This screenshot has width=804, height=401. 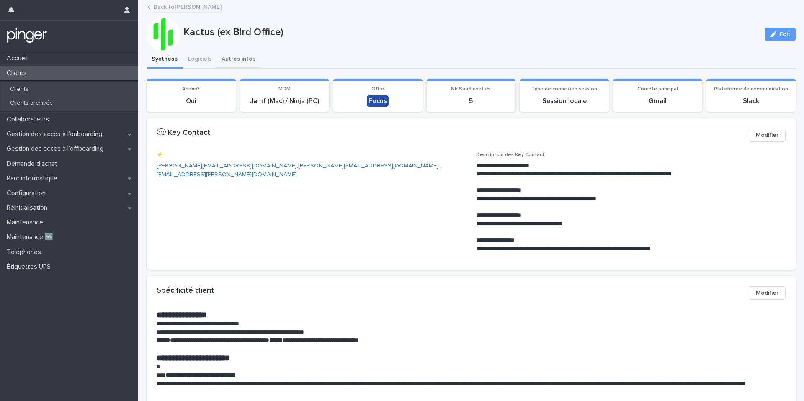 What do you see at coordinates (185, 291) in the screenshot?
I see `h2: Spécificité client` at bounding box center [185, 291].